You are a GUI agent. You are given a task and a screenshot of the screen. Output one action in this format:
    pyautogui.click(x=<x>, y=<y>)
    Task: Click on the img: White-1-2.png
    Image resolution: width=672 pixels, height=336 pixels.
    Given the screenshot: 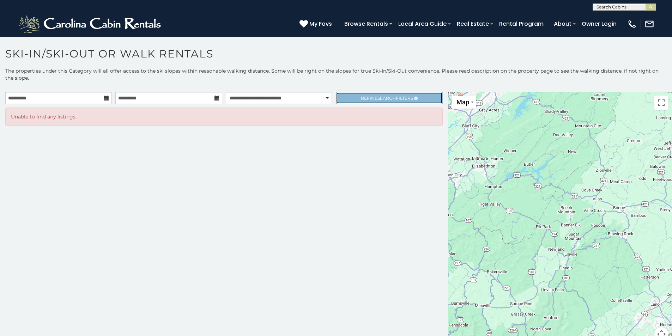 What is the action you would take?
    pyautogui.click(x=91, y=24)
    